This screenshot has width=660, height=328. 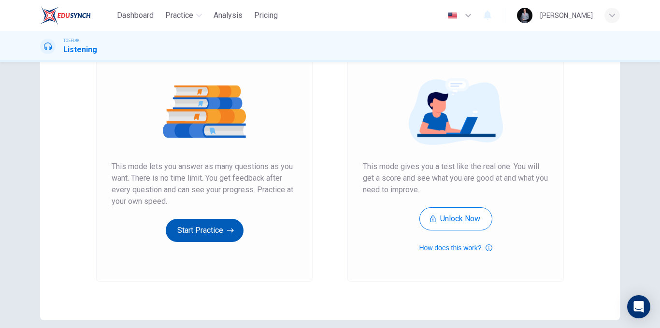 I want to click on span: This mode lets you answer as many questions as you want. There is no time limit. You get feedback..., so click(x=204, y=184).